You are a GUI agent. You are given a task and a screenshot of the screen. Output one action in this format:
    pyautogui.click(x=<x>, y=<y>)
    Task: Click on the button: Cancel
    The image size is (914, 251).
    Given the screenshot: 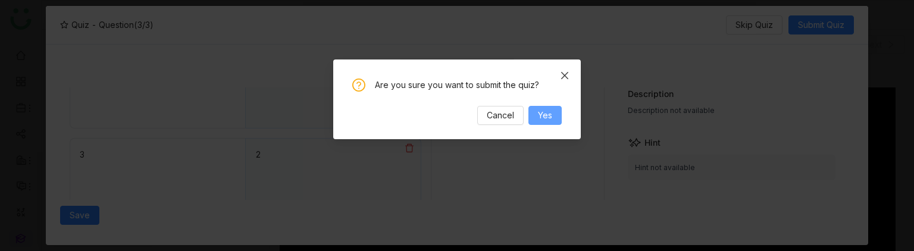 What is the action you would take?
    pyautogui.click(x=500, y=115)
    